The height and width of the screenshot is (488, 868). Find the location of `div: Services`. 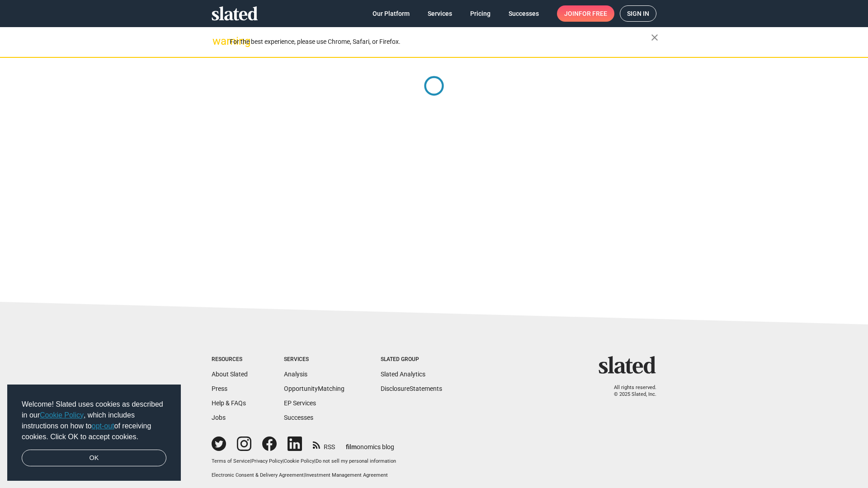

div: Services is located at coordinates (314, 360).